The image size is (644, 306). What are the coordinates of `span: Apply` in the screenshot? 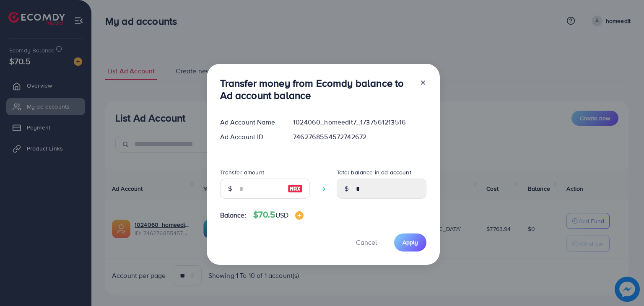 It's located at (410, 242).